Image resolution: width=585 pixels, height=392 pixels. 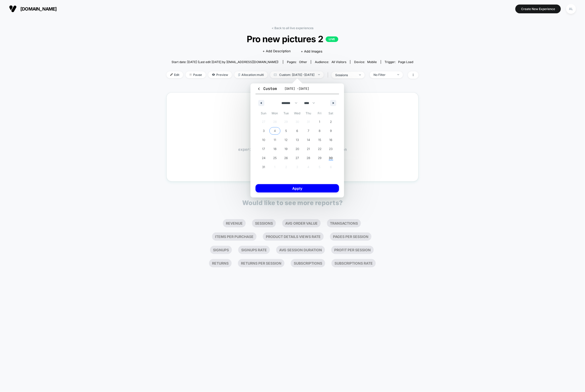 I want to click on span: + Add Images, so click(x=312, y=51).